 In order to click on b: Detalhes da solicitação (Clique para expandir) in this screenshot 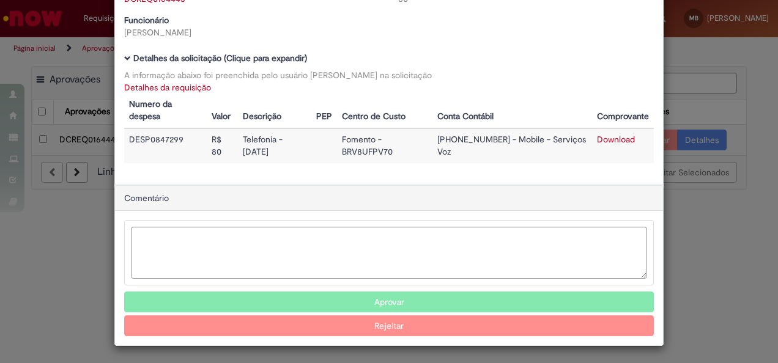, I will do `click(220, 58)`.